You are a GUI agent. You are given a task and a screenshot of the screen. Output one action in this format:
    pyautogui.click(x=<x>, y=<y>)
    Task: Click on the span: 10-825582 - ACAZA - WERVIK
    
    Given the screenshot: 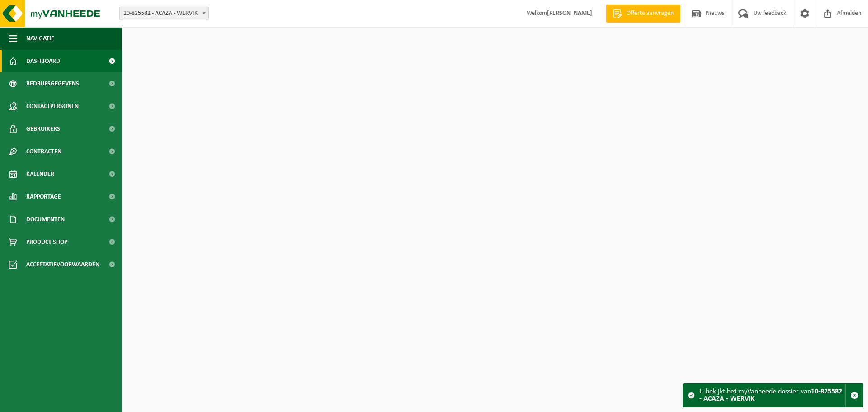 What is the action you would take?
    pyautogui.click(x=164, y=13)
    